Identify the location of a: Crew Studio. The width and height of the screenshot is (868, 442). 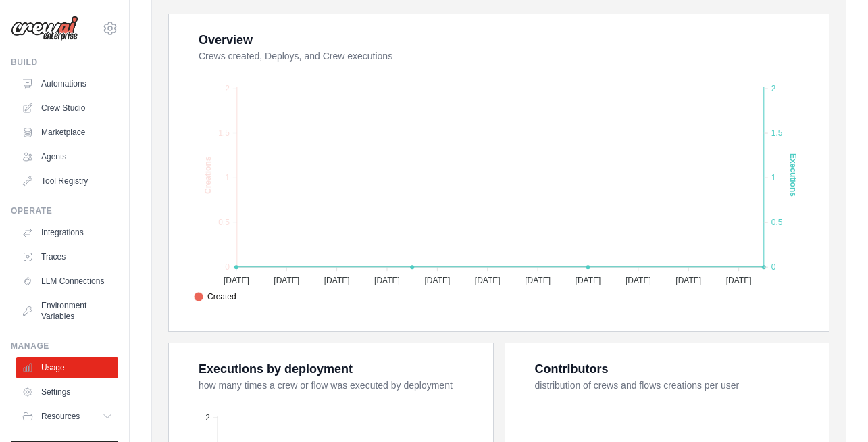
(67, 108).